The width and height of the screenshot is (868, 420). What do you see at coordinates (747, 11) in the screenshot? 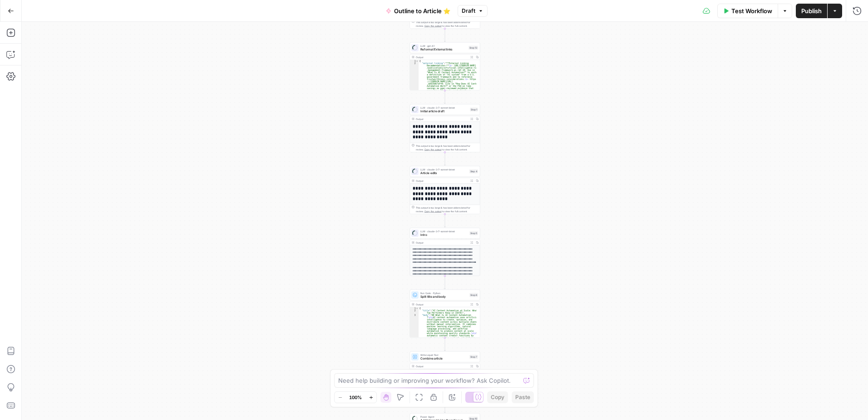
I see `button: Test Workflow` at bounding box center [747, 11].